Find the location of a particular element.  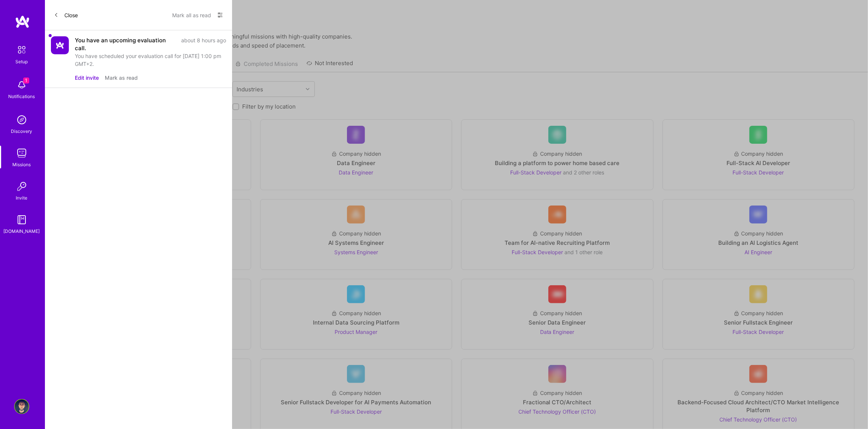

div: about 8 hours ago is located at coordinates (203, 44).